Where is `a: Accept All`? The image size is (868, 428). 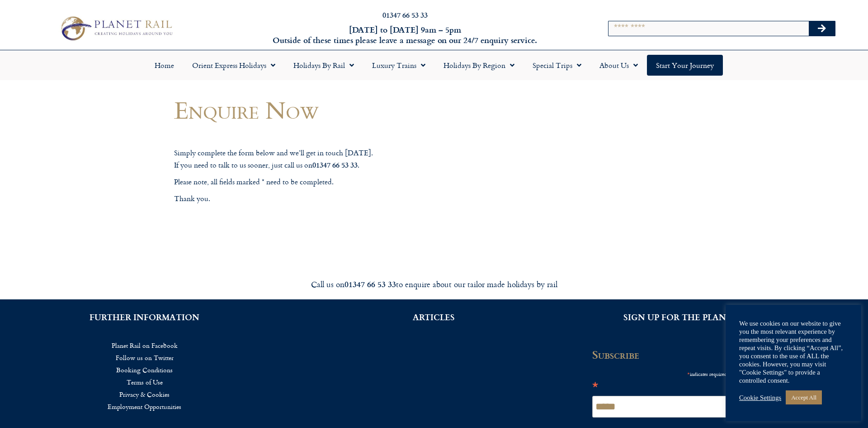
a: Accept All is located at coordinates (804, 397).